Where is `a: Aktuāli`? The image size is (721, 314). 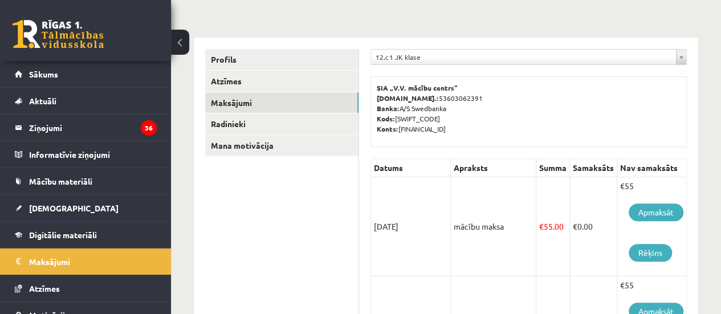 a: Aktuāli is located at coordinates (86, 101).